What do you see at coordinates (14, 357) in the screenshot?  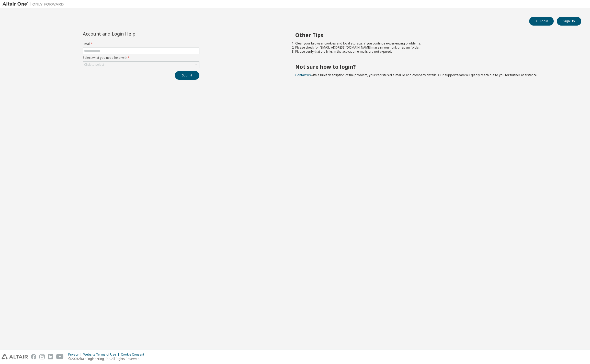 I see `img: altair_logo.svg` at bounding box center [14, 357].